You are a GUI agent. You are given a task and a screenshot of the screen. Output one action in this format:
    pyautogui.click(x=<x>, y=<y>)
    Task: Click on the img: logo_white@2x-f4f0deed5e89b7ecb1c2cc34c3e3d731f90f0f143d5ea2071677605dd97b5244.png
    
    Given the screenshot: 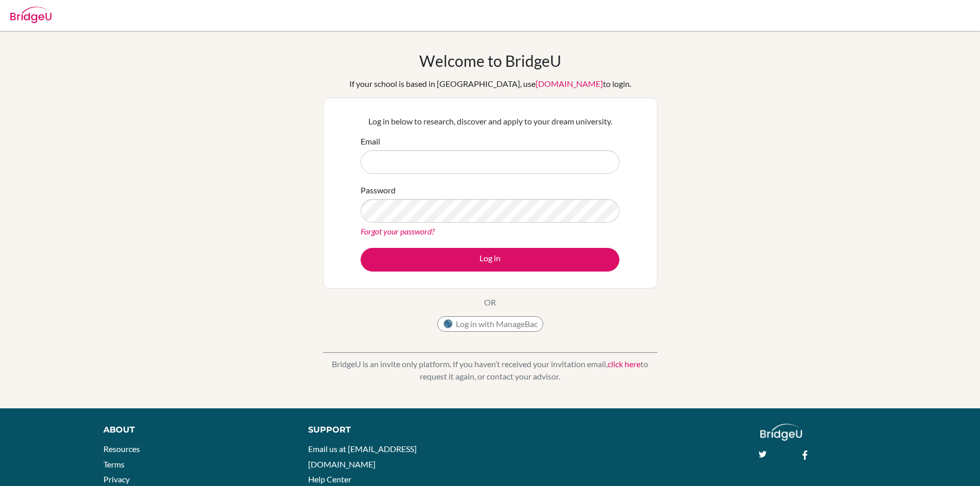 What is the action you would take?
    pyautogui.click(x=780, y=432)
    